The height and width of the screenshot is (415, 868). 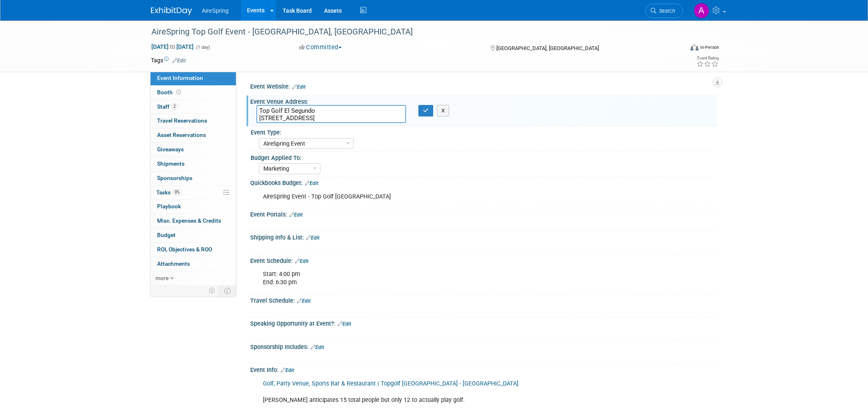 What do you see at coordinates (483, 182) in the screenshot?
I see `div: Quickbooks Budget:` at bounding box center [483, 182].